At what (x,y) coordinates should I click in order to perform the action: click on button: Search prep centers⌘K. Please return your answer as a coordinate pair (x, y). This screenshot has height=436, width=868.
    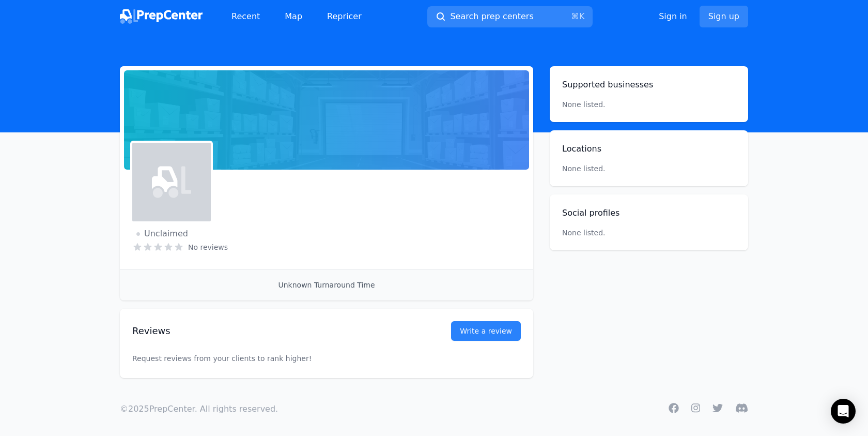
    Looking at the image, I should click on (509, 16).